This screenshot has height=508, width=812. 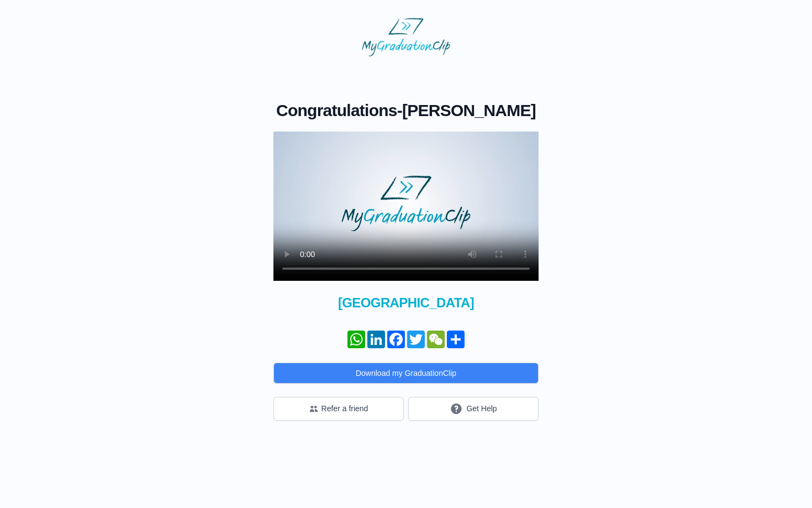 I want to click on a: LinkedIn, so click(x=376, y=340).